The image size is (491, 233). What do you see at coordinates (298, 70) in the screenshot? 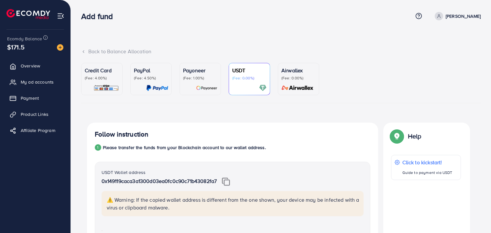
I see `p: Airwallex` at bounding box center [298, 70].